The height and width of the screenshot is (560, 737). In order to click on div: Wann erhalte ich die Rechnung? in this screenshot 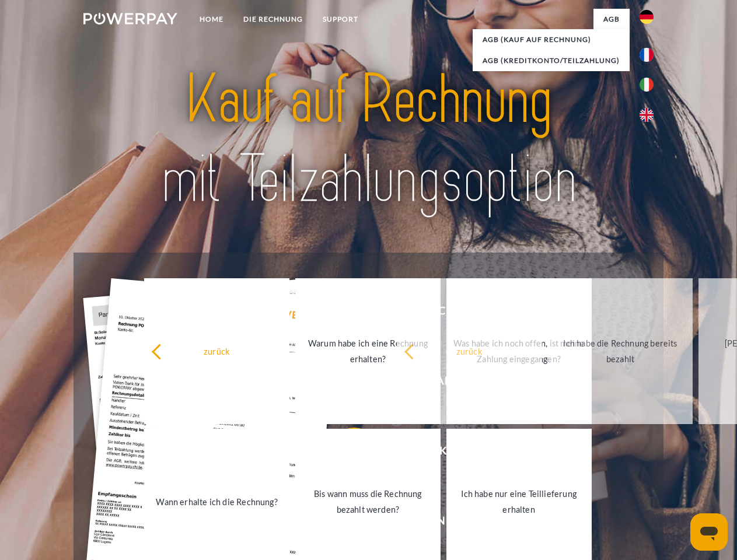, I will do `click(217, 501)`.